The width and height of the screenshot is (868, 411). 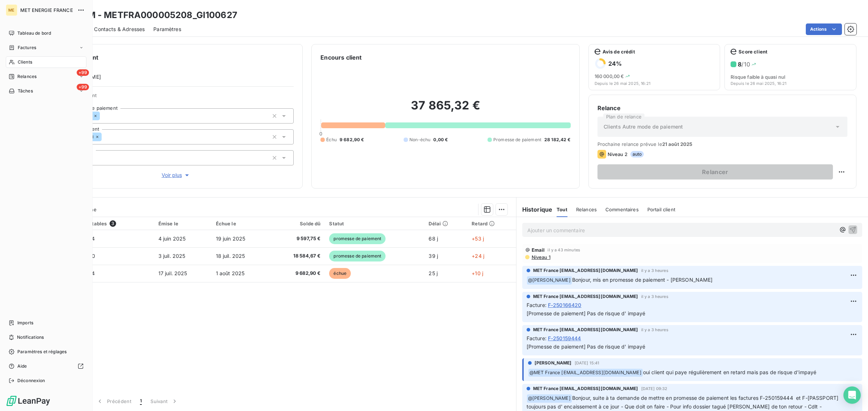 I want to click on span: +10 j, so click(x=478, y=274).